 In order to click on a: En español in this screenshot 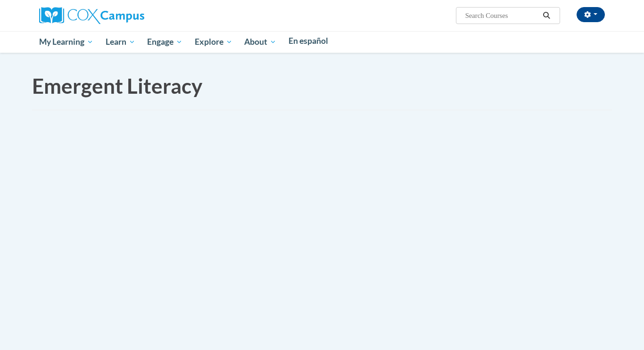, I will do `click(308, 41)`.